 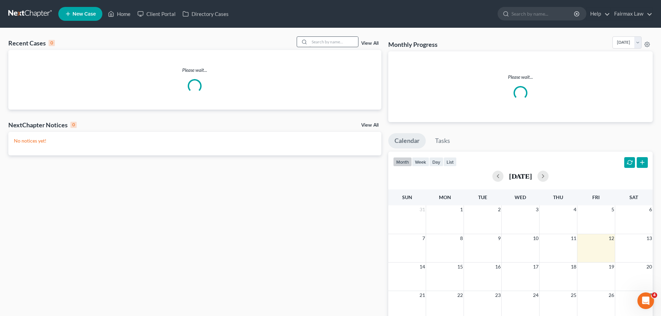 What do you see at coordinates (460, 267) in the screenshot?
I see `span: 15` at bounding box center [460, 267].